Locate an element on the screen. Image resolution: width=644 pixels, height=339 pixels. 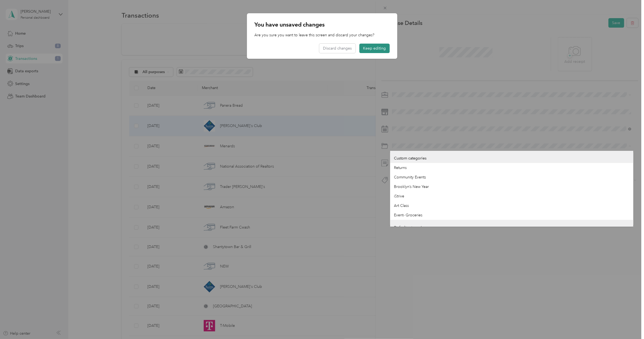
div: Default categories is located at coordinates (512, 228).